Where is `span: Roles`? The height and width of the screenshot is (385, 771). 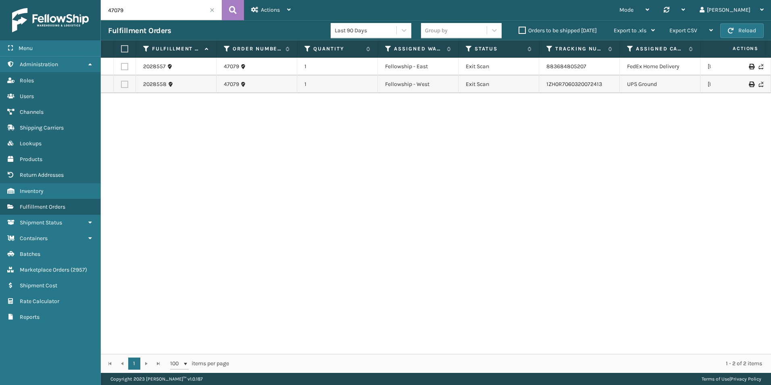 span: Roles is located at coordinates (27, 80).